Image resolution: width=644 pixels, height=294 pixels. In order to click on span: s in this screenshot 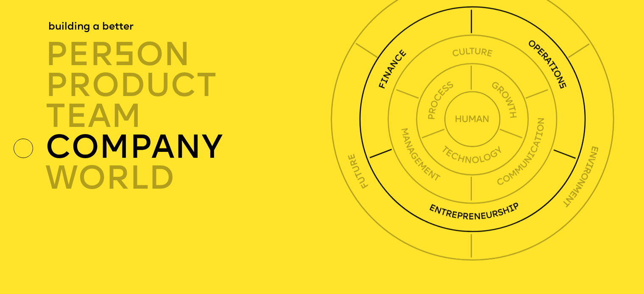, I will do `click(124, 57)`.